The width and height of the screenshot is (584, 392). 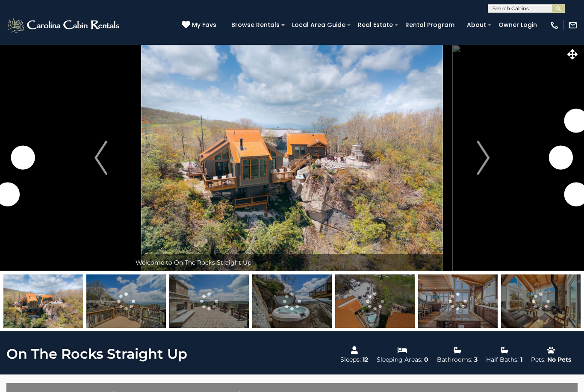 What do you see at coordinates (477, 25) in the screenshot?
I see `a: About` at bounding box center [477, 25].